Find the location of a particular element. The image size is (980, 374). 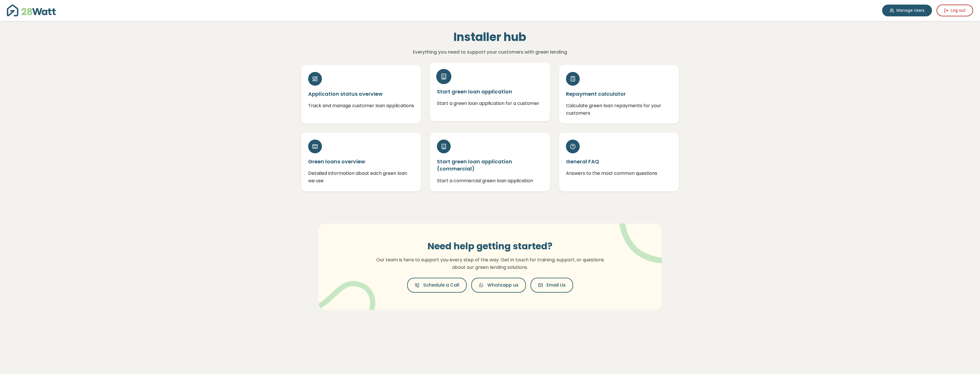

p: Our team is here to support you every step of the way. Get in touch for training, support, or que... is located at coordinates (490, 263).